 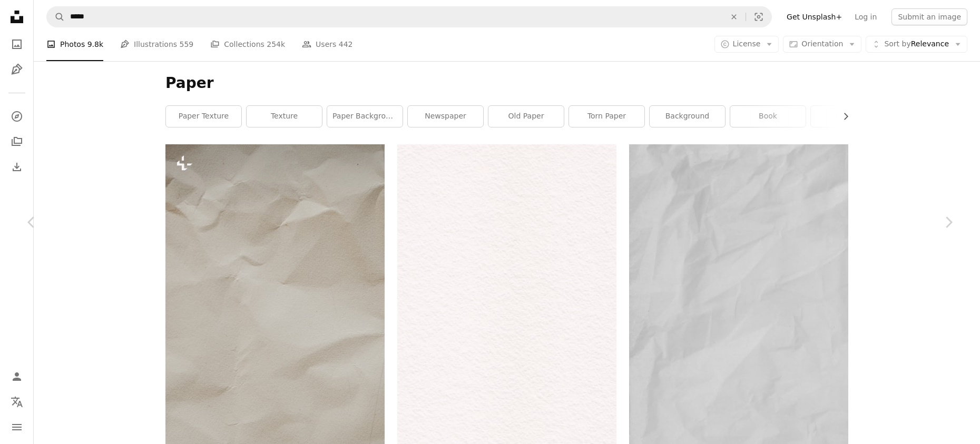 I want to click on form: Find visuals sitewide, so click(x=409, y=17).